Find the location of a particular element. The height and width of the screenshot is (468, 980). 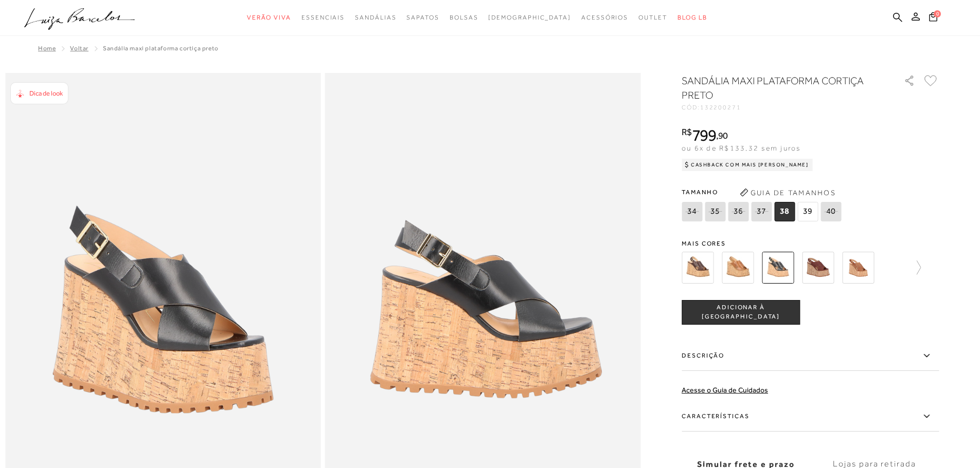

label: Descrição is located at coordinates (811, 356).